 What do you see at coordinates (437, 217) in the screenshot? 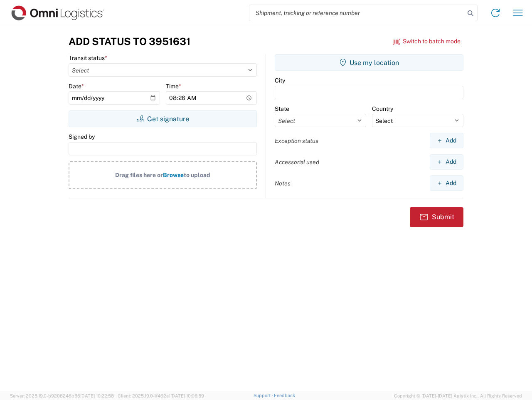
I see `button: Submit` at bounding box center [437, 217].